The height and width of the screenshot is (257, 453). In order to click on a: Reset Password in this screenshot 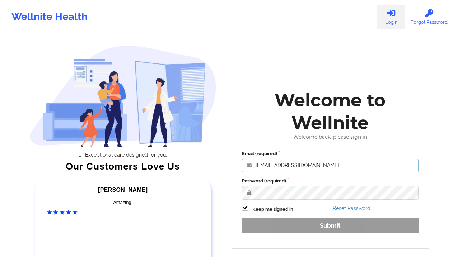, I will do `click(351, 208)`.